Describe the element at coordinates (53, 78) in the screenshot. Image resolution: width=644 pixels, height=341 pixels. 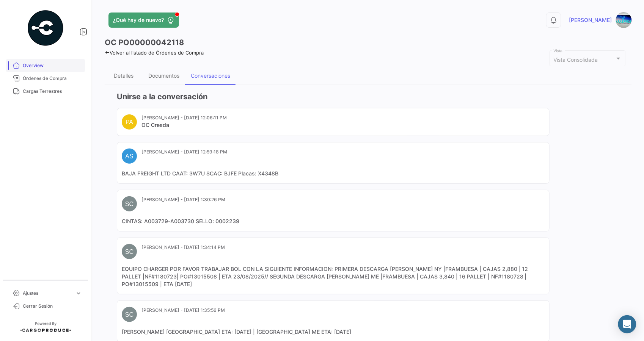
I see `span: Órdenes de Compra` at that location.